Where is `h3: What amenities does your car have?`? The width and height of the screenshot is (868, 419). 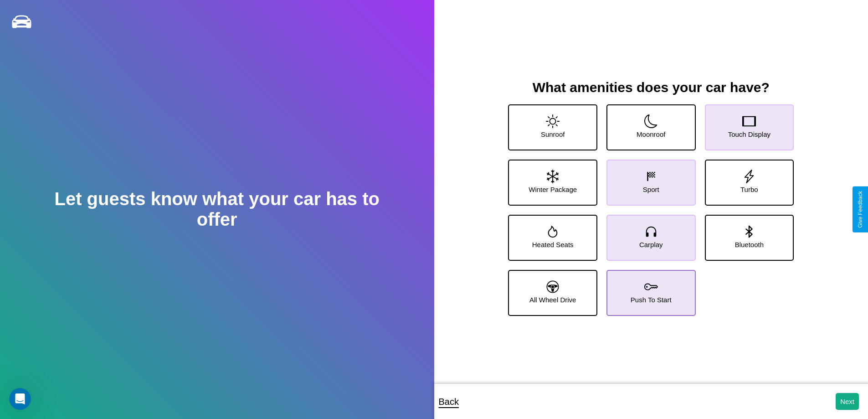
h3: What amenities does your car have? is located at coordinates (651, 88).